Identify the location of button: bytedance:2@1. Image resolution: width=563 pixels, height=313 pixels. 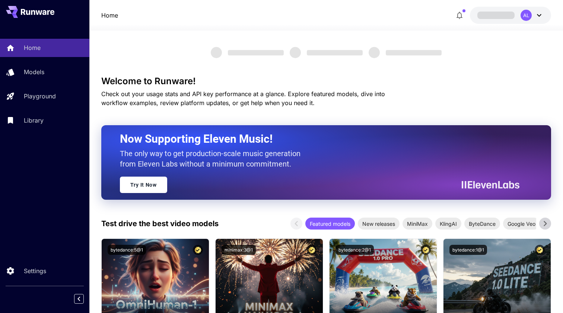
(354, 249).